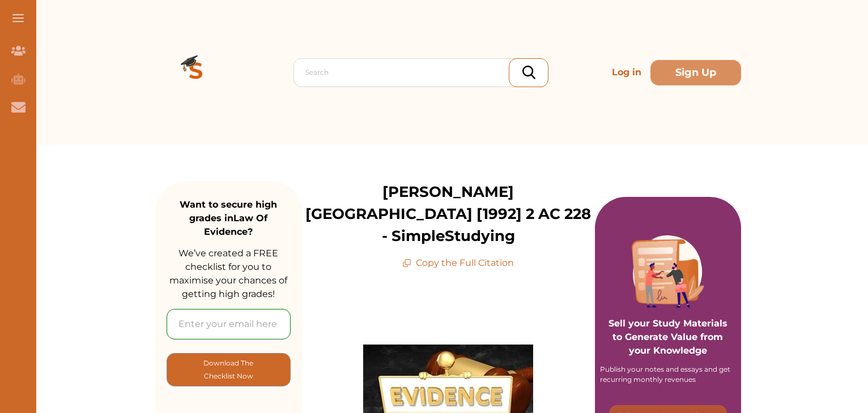 The height and width of the screenshot is (413, 868). I want to click on p: Sell your Study Materials to Generate Value from your Knowledge, so click(668, 321).